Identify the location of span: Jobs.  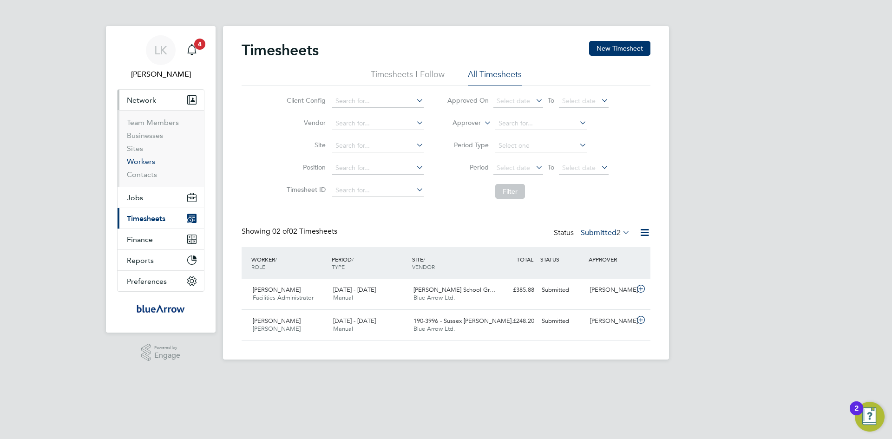
(135, 198).